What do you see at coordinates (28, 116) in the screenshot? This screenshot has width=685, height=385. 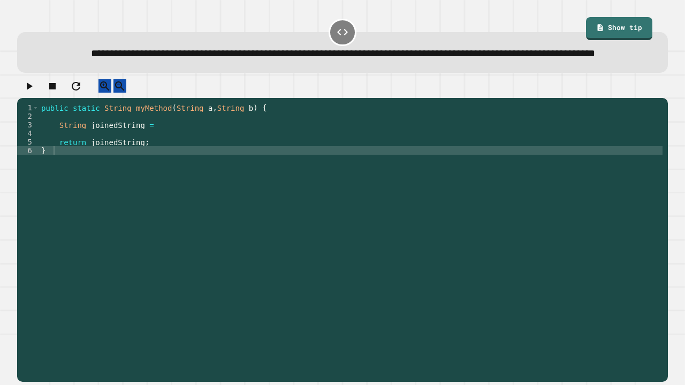 I see `div: 2` at bounding box center [28, 116].